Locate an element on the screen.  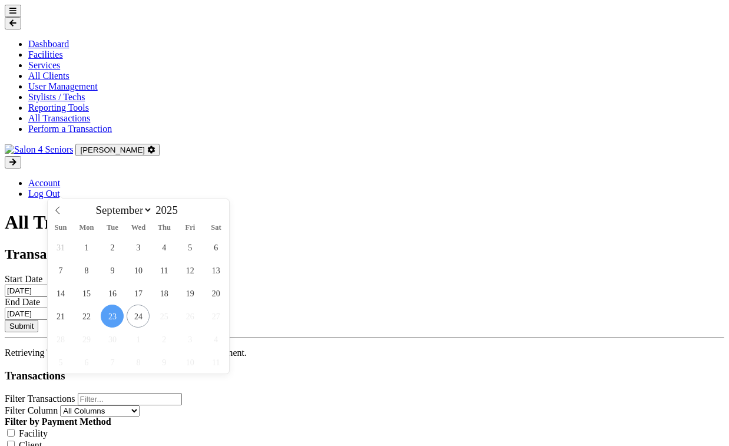
input: Year is located at coordinates (169, 210).